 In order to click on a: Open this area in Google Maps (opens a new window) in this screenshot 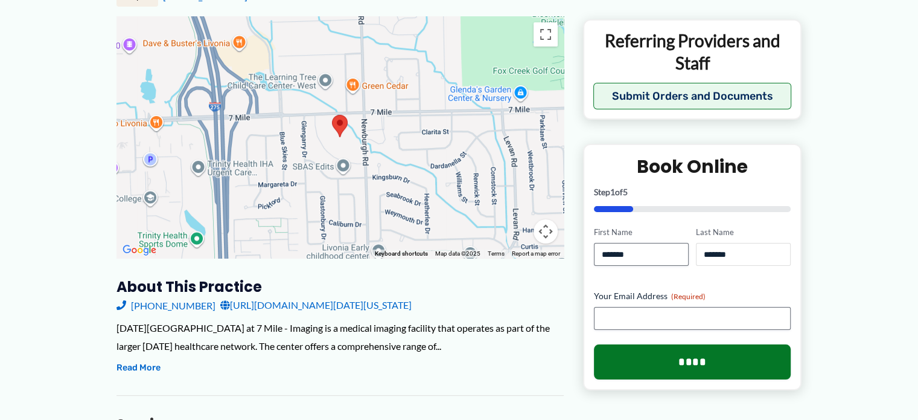, I will do `click(139, 250)`.